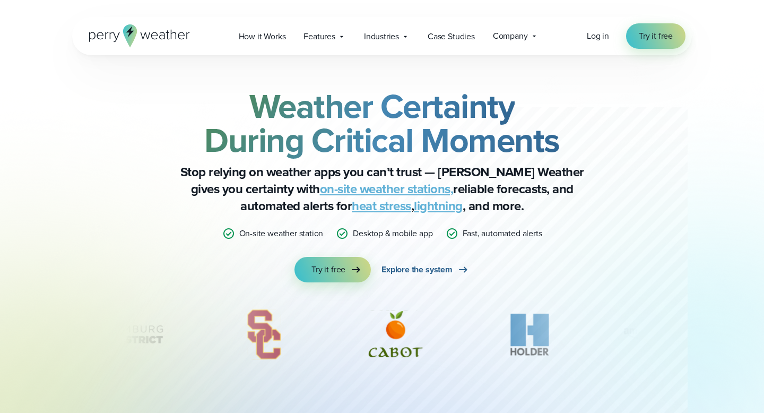  I want to click on p: Desktop & mobile app, so click(392, 233).